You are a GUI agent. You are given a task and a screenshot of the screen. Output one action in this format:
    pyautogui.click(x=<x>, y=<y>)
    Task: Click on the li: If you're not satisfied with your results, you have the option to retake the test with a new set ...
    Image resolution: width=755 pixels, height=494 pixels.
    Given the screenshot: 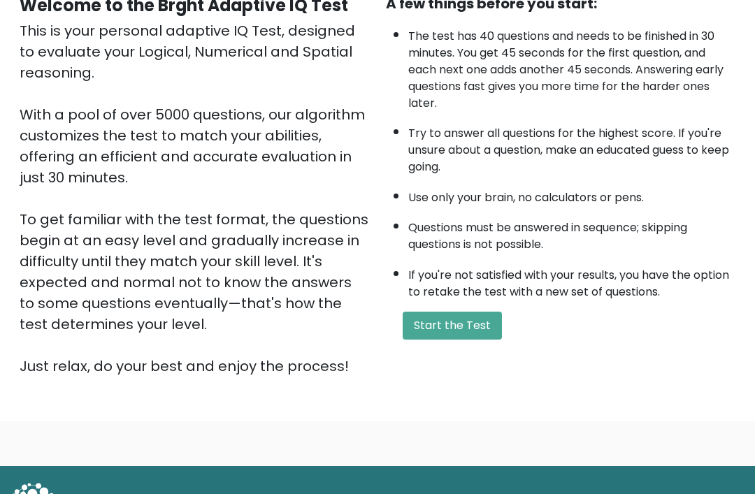 What is the action you would take?
    pyautogui.click(x=572, y=280)
    